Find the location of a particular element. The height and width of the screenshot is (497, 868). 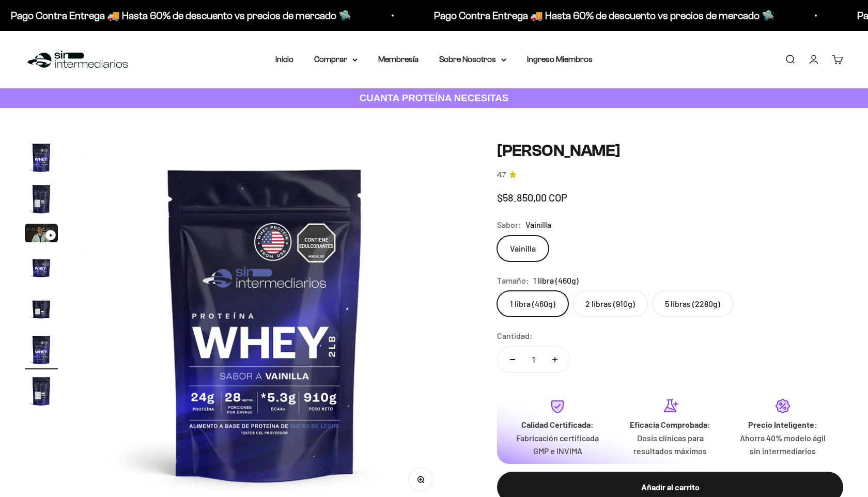

strong: CUANTA PROTEÍNA NECESITAS is located at coordinates (434, 98).